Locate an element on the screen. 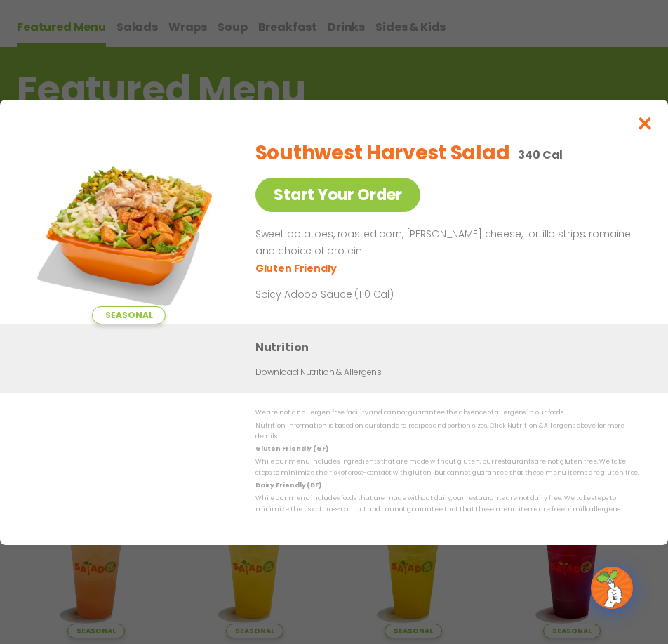 The image size is (668, 644). p: 340 Cal is located at coordinates (540, 154).